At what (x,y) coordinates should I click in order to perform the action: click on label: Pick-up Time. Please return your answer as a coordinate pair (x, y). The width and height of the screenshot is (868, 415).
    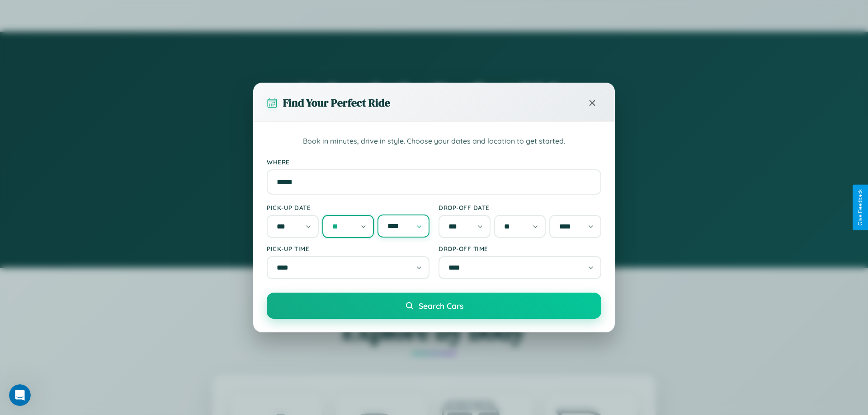
    Looking at the image, I should click on (348, 248).